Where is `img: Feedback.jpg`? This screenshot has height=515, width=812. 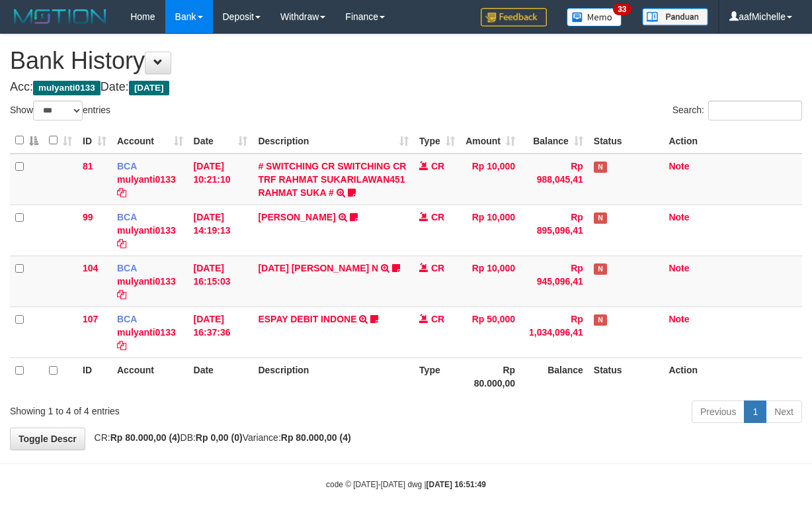
img: Feedback.jpg is located at coordinates (514, 17).